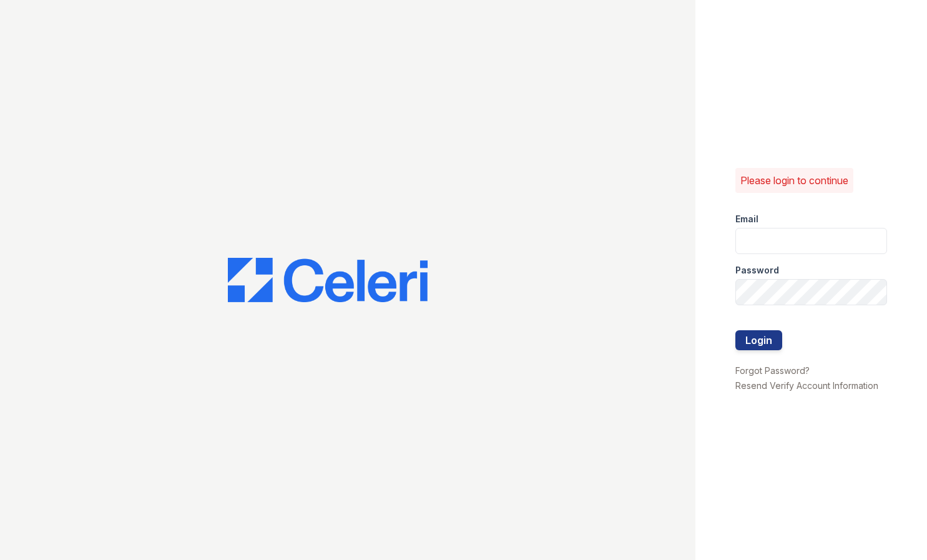 Image resolution: width=927 pixels, height=560 pixels. I want to click on label: Email, so click(747, 219).